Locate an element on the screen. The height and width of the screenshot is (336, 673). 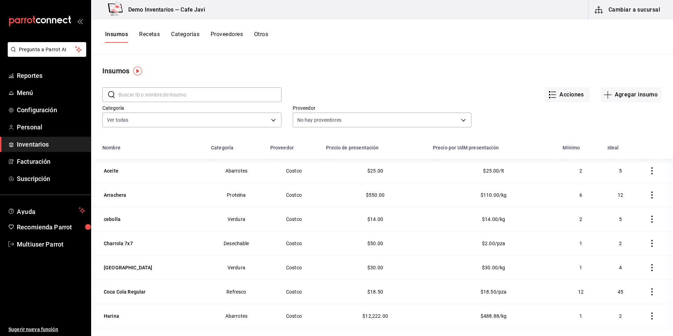
span: $18.50 is located at coordinates (375, 292).